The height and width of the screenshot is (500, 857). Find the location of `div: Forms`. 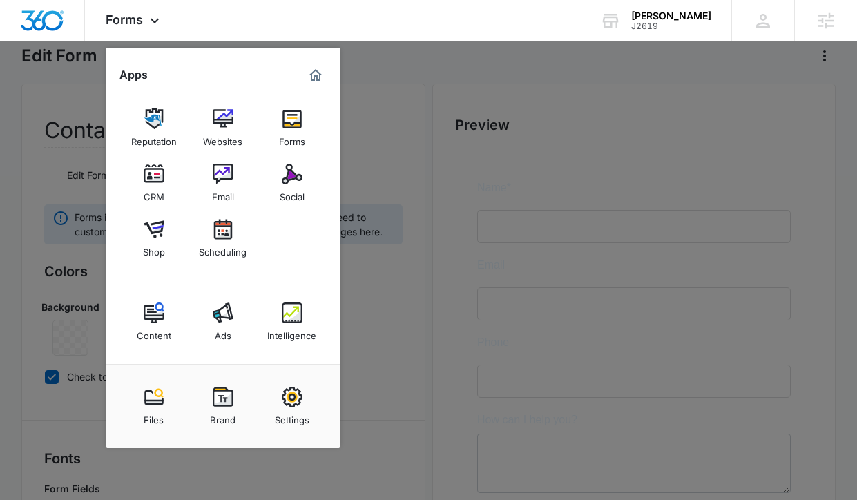

div: Forms is located at coordinates (292, 138).